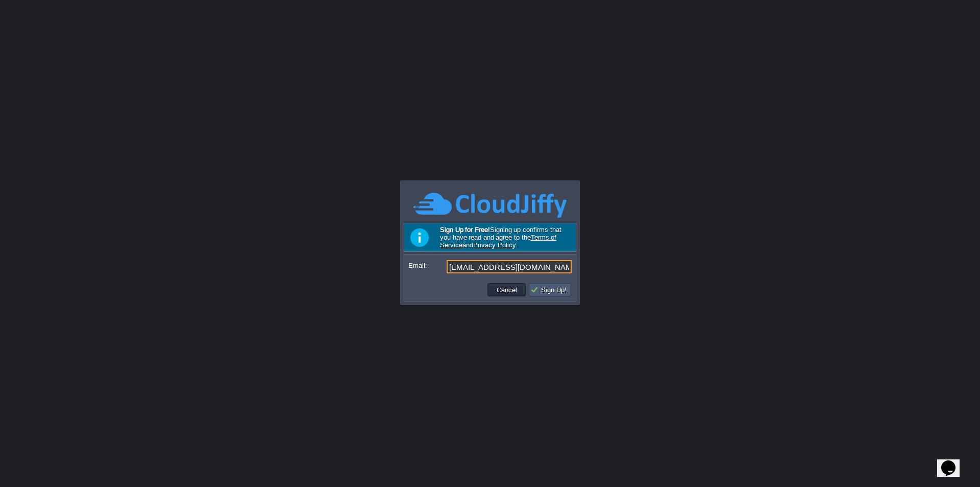 This screenshot has height=487, width=980. Describe the element at coordinates (498, 241) in the screenshot. I see `a: Terms of Service` at that location.